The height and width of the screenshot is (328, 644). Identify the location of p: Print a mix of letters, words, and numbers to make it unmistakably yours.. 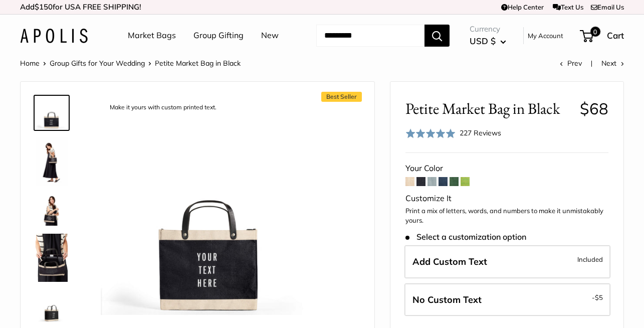
(507, 216).